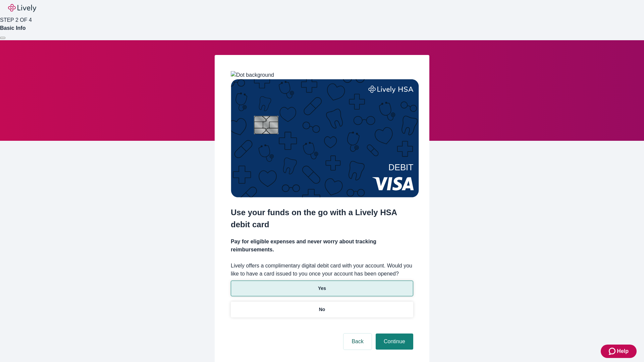 The width and height of the screenshot is (644, 362). What do you see at coordinates (322, 270) in the screenshot?
I see `label: Lively offers a complimentary digital debit card with your account. Would you like to have a card...` at bounding box center [322, 270].